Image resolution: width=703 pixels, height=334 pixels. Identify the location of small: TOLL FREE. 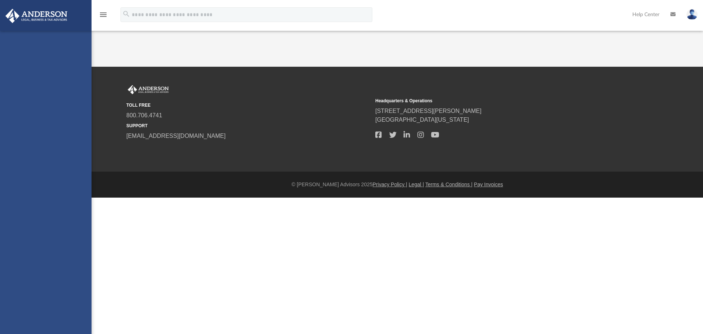
(248, 105).